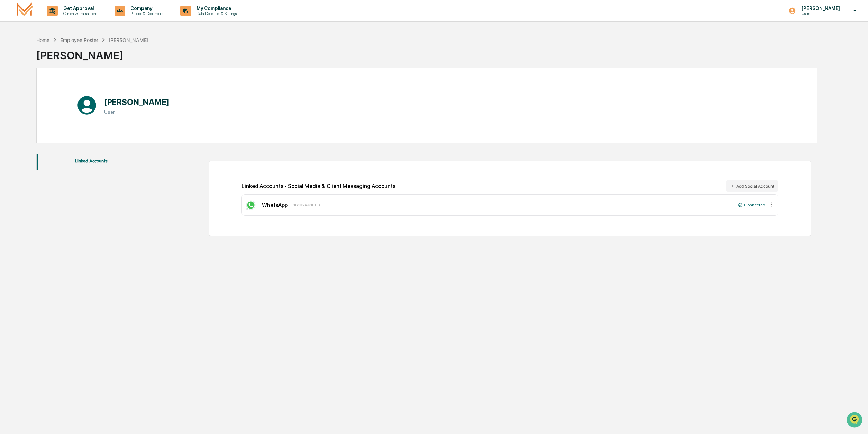 Image resolution: width=868 pixels, height=434 pixels. What do you see at coordinates (43, 40) in the screenshot?
I see `div: Home` at bounding box center [43, 40].